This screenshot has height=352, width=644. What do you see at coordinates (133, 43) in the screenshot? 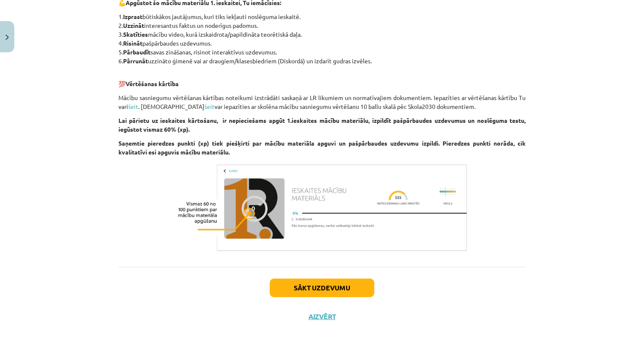
I see `b: Risināt` at bounding box center [133, 43].